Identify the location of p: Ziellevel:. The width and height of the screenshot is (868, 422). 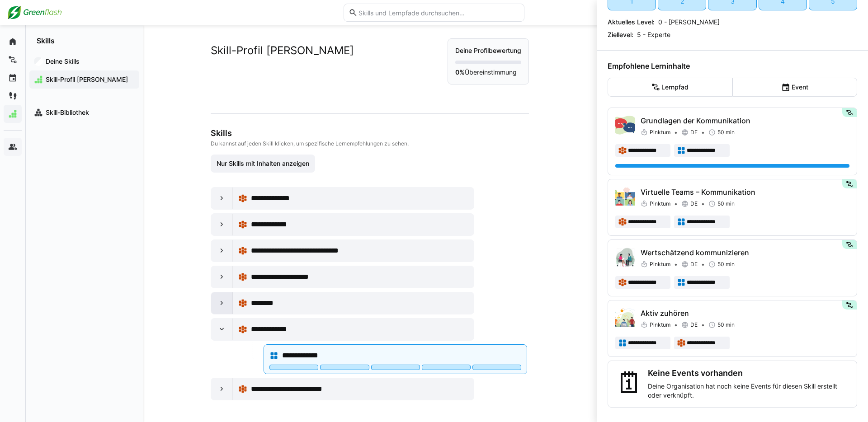
(620, 35).